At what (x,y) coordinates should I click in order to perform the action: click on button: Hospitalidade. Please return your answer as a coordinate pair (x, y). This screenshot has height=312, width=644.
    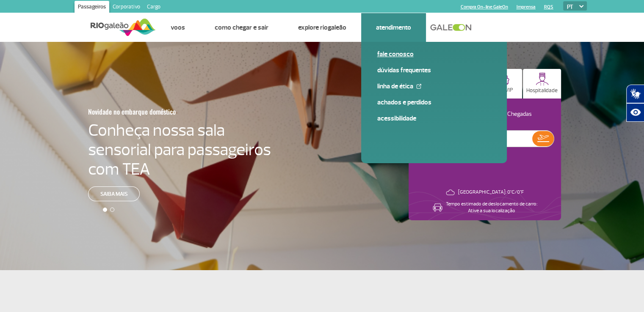
    Looking at the image, I should click on (542, 84).